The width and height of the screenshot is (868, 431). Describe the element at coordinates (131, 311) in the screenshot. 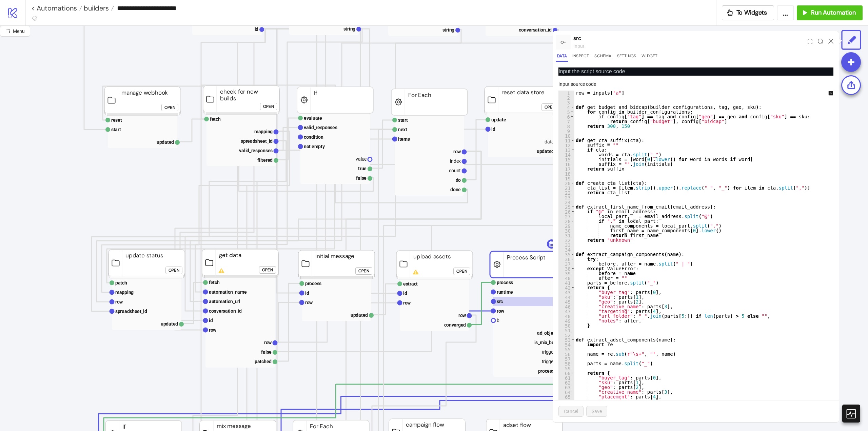

I see `text: spreadsheet_id` at that location.